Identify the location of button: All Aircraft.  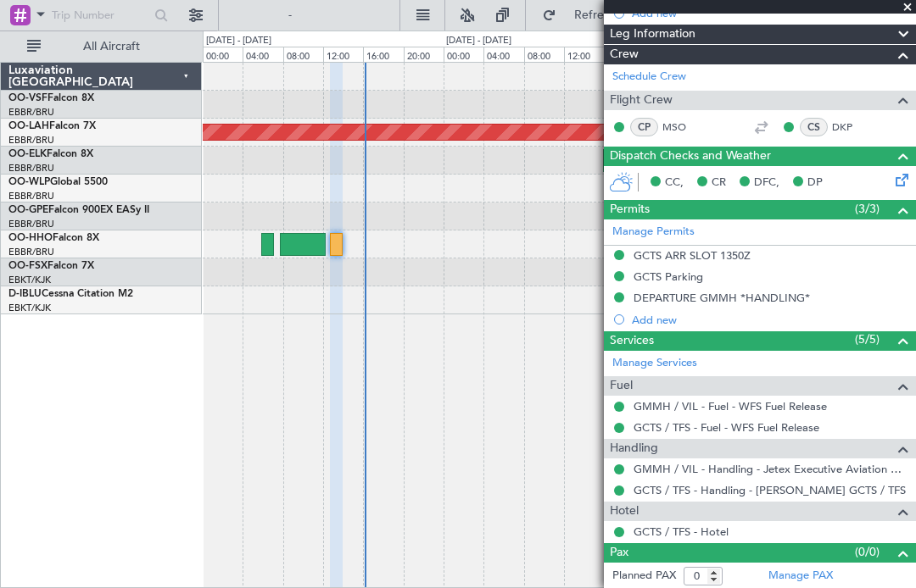
(101, 47).